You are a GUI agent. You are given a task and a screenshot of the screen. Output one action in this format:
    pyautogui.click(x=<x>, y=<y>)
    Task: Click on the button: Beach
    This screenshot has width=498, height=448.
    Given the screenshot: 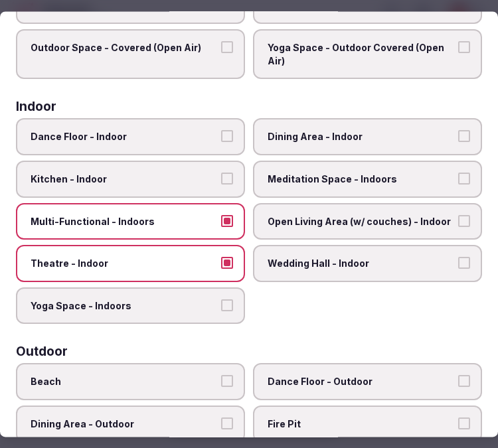 What is the action you would take?
    pyautogui.click(x=227, y=381)
    